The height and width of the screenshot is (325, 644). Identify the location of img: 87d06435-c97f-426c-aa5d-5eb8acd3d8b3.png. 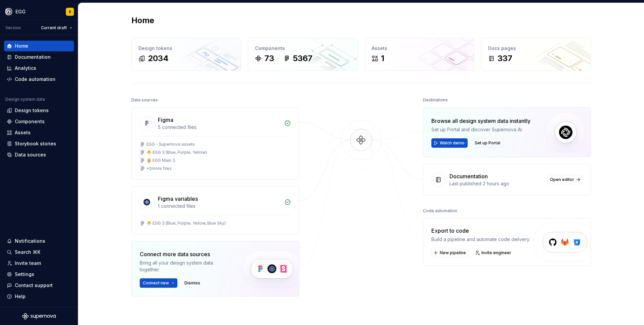
(9, 12).